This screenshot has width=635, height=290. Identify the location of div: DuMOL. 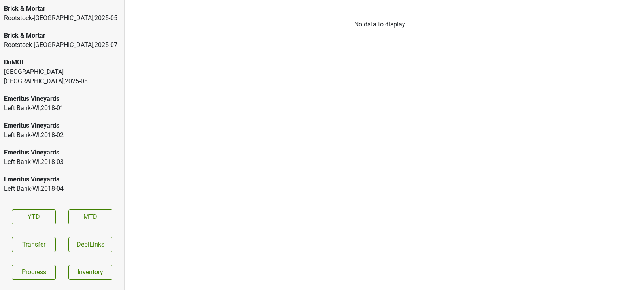
(62, 62).